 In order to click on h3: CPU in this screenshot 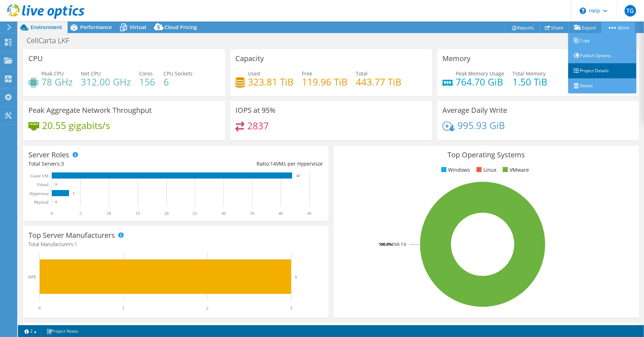, I will do `click(36, 59)`.